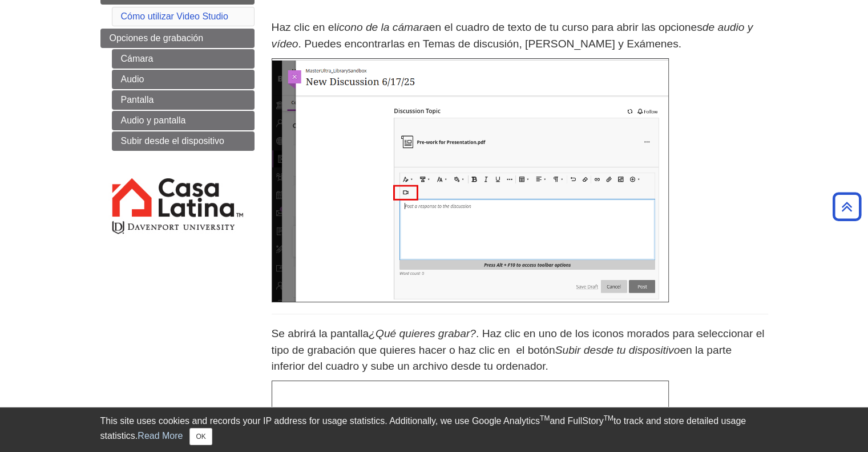 This screenshot has height=452, width=868. Describe the element at coordinates (520, 350) in the screenshot. I see `p: Se abrirá la pantalla . Haz clic en uno de los iconos morados para seleccionar el tipo de grabaci...` at that location.